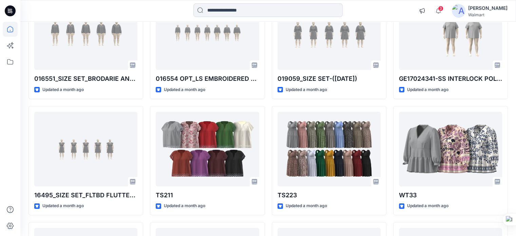  Describe the element at coordinates (459, 11) in the screenshot. I see `img: avatar` at that location.